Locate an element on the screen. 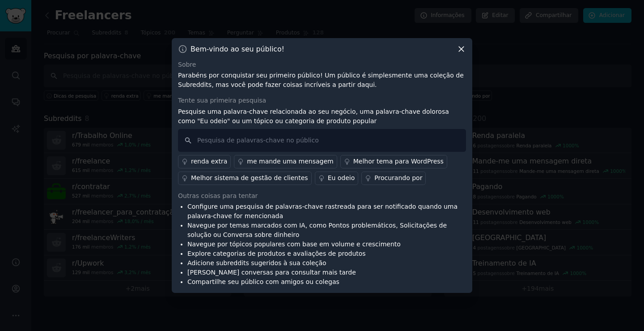  font: Sobre is located at coordinates (187, 64).